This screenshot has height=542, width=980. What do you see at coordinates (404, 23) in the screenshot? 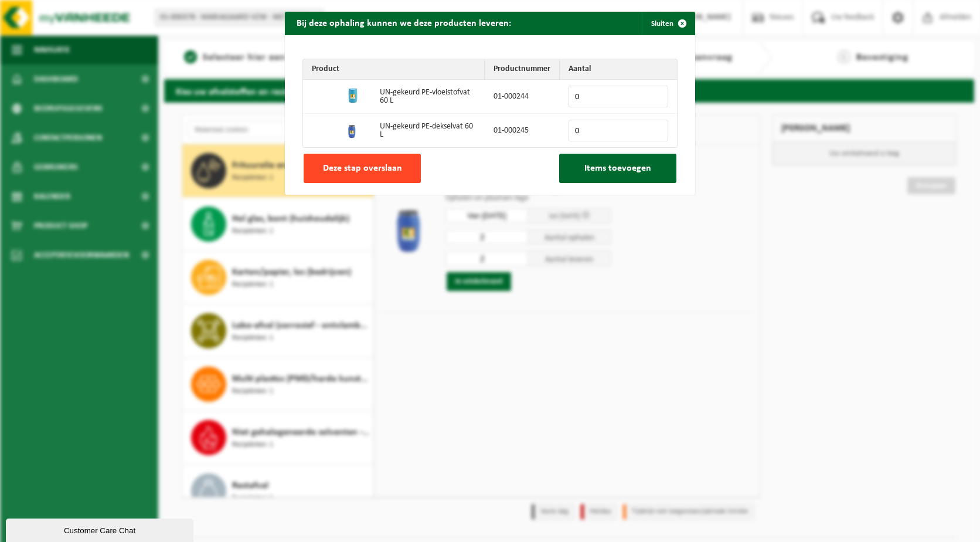
I see `h2: Bij deze ophaling kunnen we deze producten leveren:` at bounding box center [404, 23].